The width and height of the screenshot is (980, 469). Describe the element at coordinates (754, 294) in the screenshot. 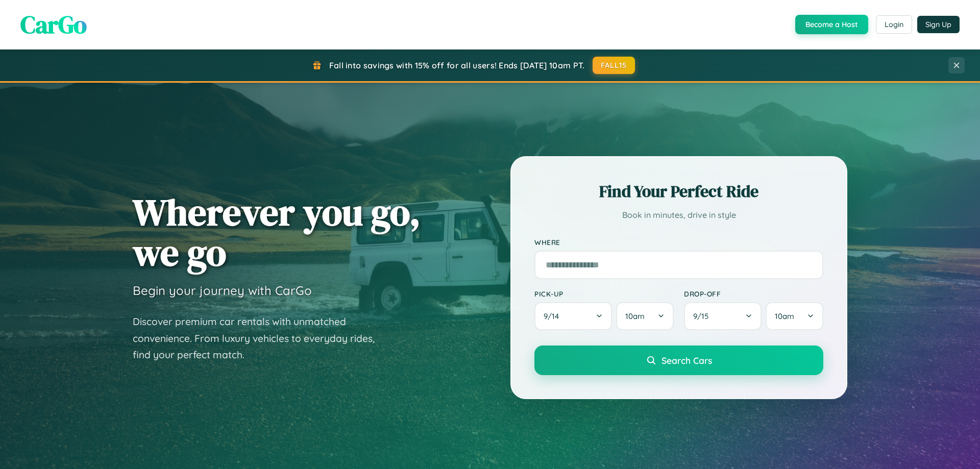

I see `label: Drop-off` at that location.